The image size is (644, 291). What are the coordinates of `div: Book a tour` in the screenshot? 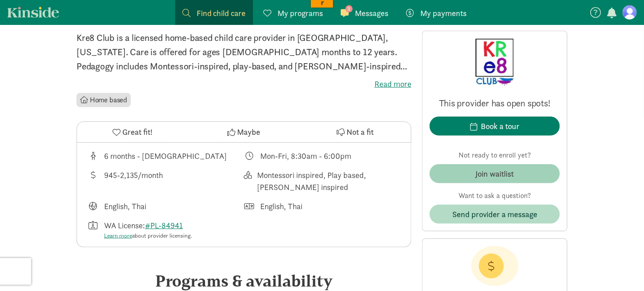 It's located at (500, 126).